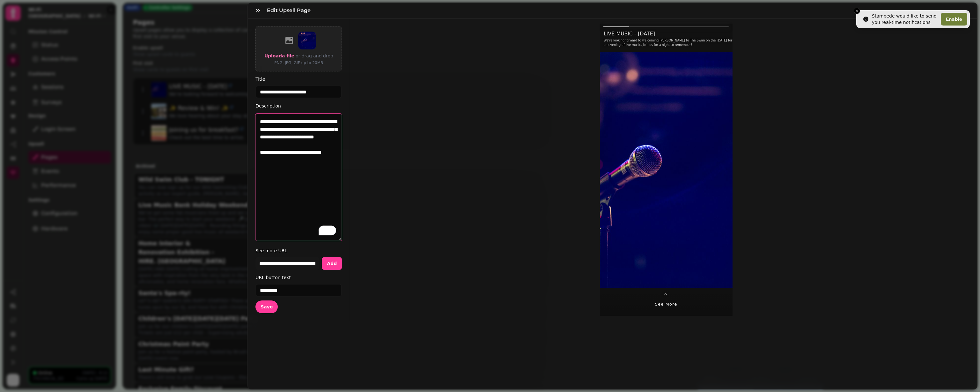 Image resolution: width=980 pixels, height=392 pixels. I want to click on h3: Edit Upsell Page, so click(290, 11).